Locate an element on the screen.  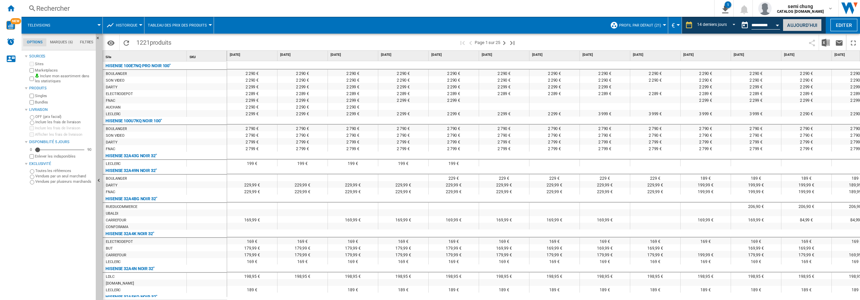
input: Inclure les frais de livraison is located at coordinates (32, 128).